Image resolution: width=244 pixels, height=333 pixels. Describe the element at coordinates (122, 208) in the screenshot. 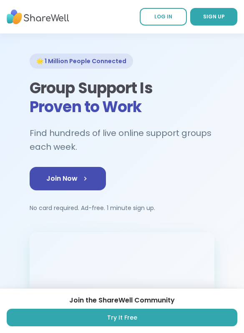

I see `p: No card required. Ad-free. 1 minute sign up.` at that location.